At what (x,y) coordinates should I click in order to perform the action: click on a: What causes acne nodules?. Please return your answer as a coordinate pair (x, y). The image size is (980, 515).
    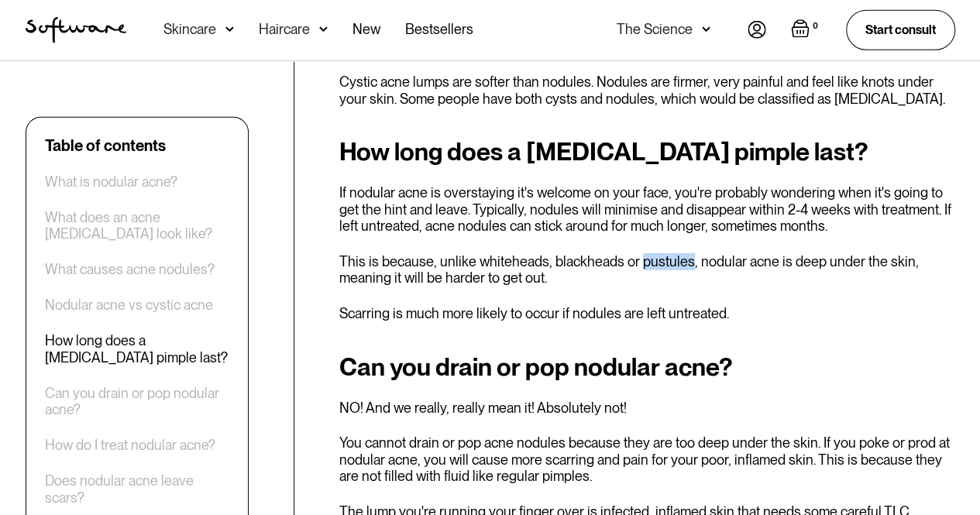
    Looking at the image, I should click on (129, 269).